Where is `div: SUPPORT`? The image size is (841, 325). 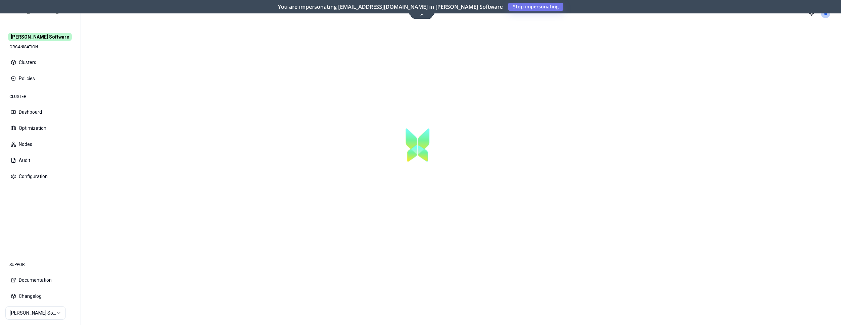
div: SUPPORT is located at coordinates (40, 265).